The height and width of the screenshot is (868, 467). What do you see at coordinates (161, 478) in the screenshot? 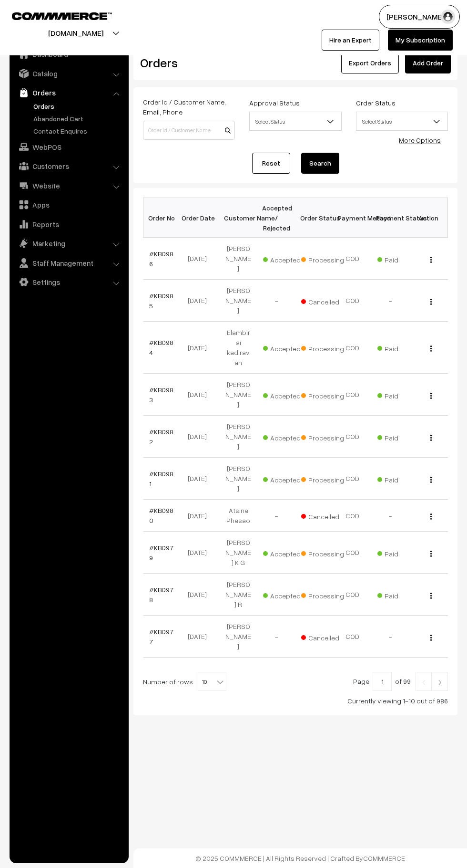
I see `a: #KB0981` at bounding box center [161, 478].